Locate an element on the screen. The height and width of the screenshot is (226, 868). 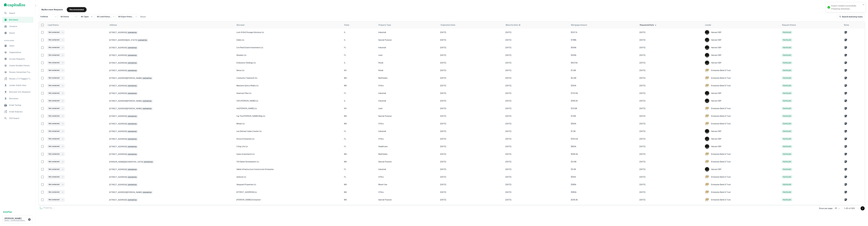
div: Enterprise Bank & Trust is located at coordinates (742, 86).